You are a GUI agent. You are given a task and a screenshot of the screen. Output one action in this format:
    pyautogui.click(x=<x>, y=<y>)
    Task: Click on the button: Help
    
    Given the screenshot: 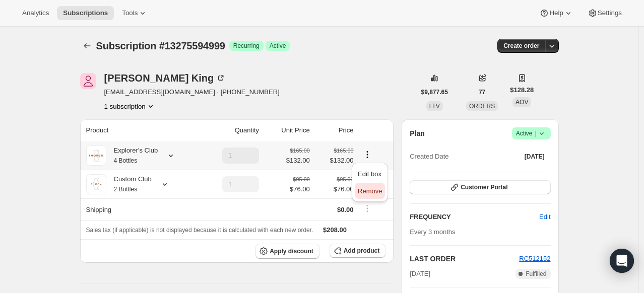 What is the action you would take?
    pyautogui.click(x=556, y=13)
    